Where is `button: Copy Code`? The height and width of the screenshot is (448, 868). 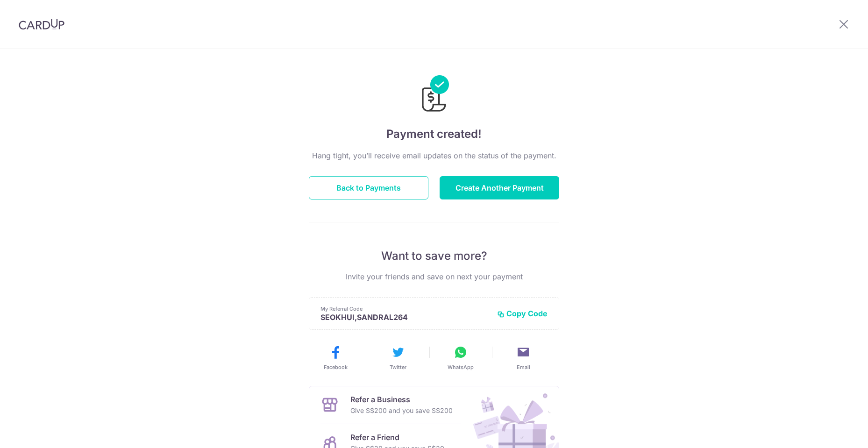 button: Copy Code is located at coordinates (522, 314).